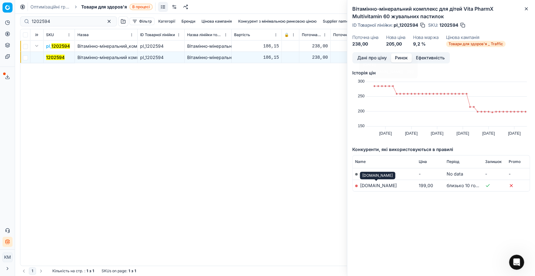 This screenshot has height=276, width=535. Describe the element at coordinates (8, 257) in the screenshot. I see `button: КM` at that location.